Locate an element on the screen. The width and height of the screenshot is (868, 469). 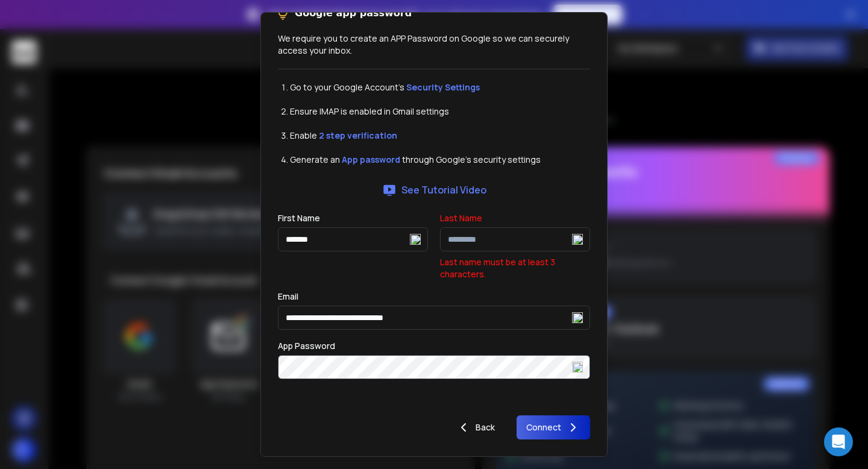
label: App Password is located at coordinates (306, 346).